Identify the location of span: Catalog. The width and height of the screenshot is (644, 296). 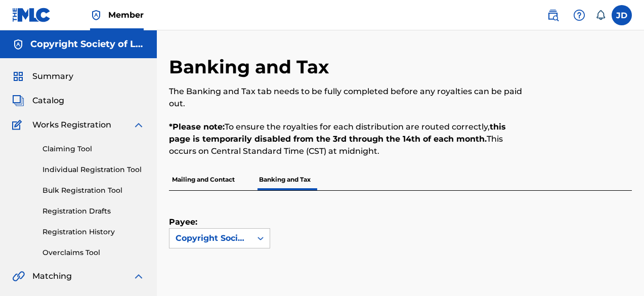
(48, 101).